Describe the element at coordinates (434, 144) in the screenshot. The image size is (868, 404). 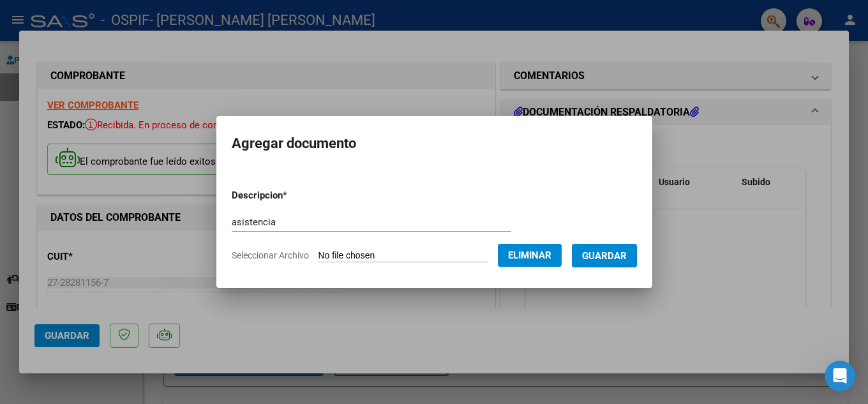
I see `h2: Agregar documento` at that location.